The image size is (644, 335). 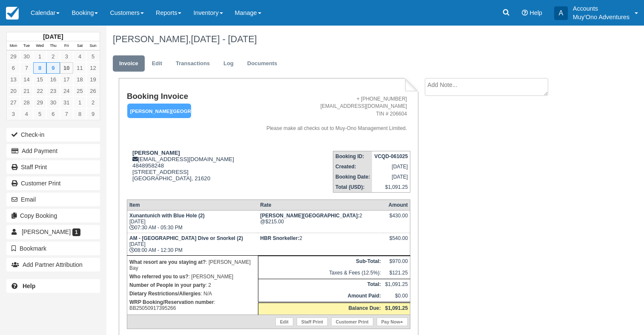 I want to click on th: Created:, so click(x=353, y=167).